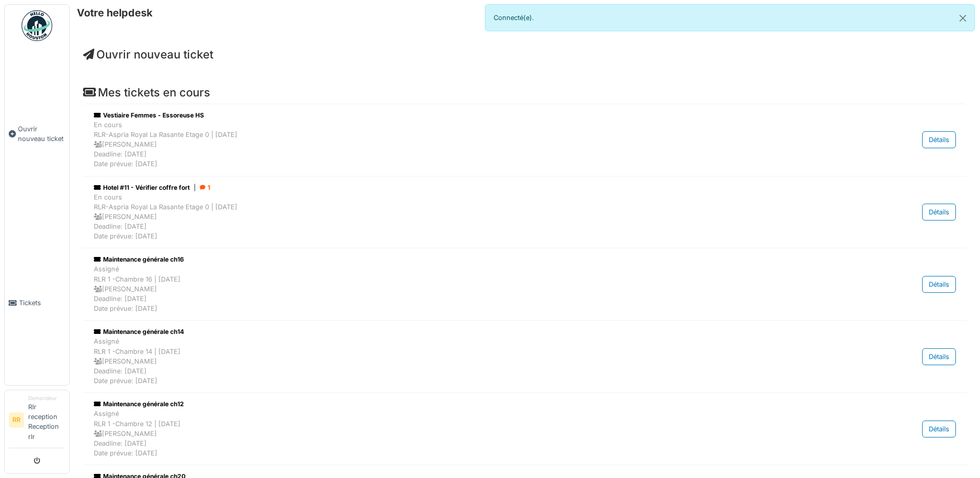 The width and height of the screenshot is (980, 478). I want to click on li: Rlr reception Reception rlr, so click(46, 420).